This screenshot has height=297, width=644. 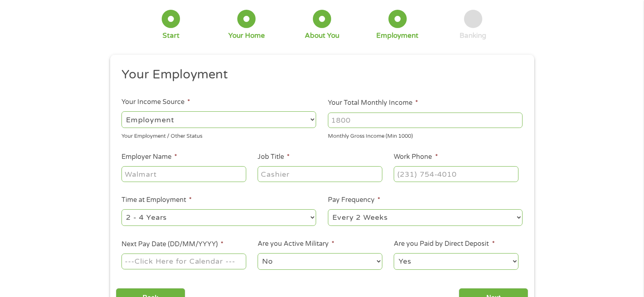 What do you see at coordinates (155, 102) in the screenshot?
I see `label: Your Income Source` at bounding box center [155, 102].